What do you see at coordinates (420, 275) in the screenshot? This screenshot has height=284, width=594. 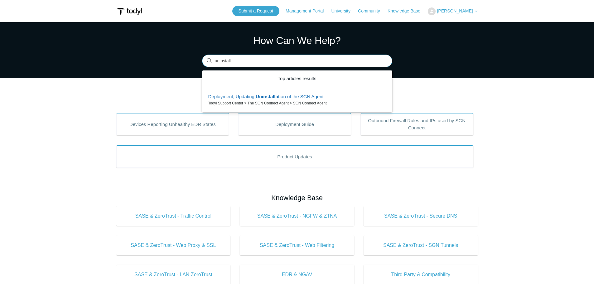 I see `span: Third Party & Compatibility` at bounding box center [420, 275].